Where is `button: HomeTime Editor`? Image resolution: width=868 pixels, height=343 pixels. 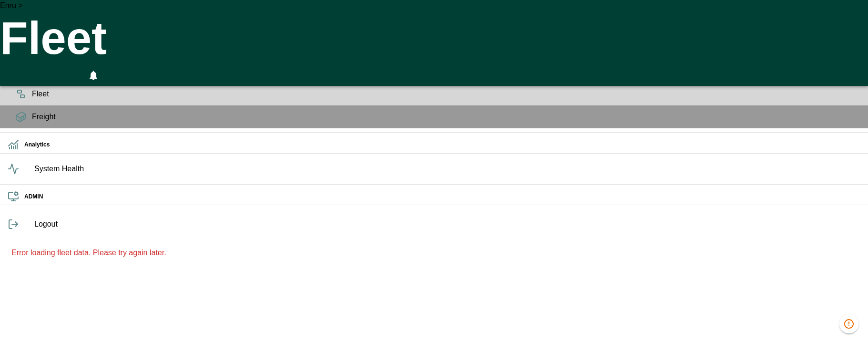
button: HomeTime Editor is located at coordinates (52, 75).